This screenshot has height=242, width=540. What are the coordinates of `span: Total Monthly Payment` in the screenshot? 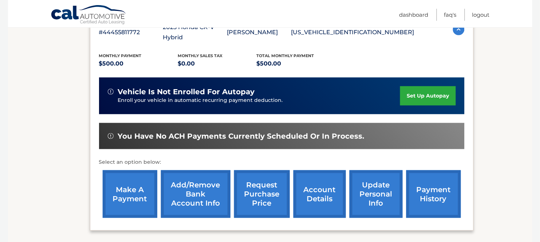 It's located at (285, 56).